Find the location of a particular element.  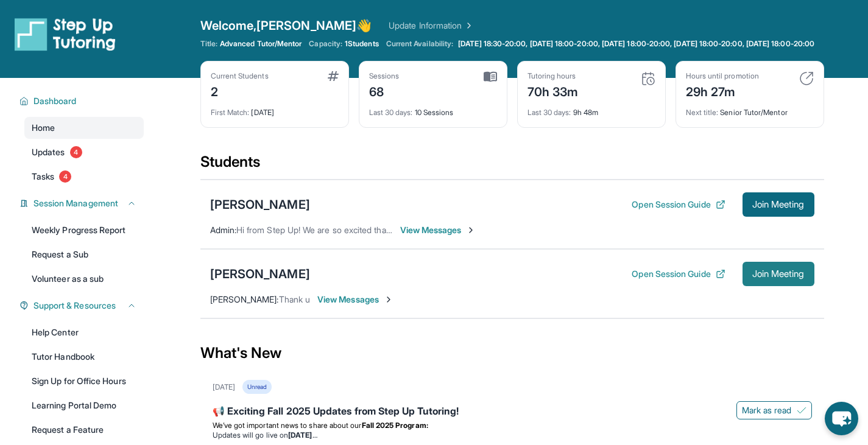

div: Hours until promotion is located at coordinates (723, 76).